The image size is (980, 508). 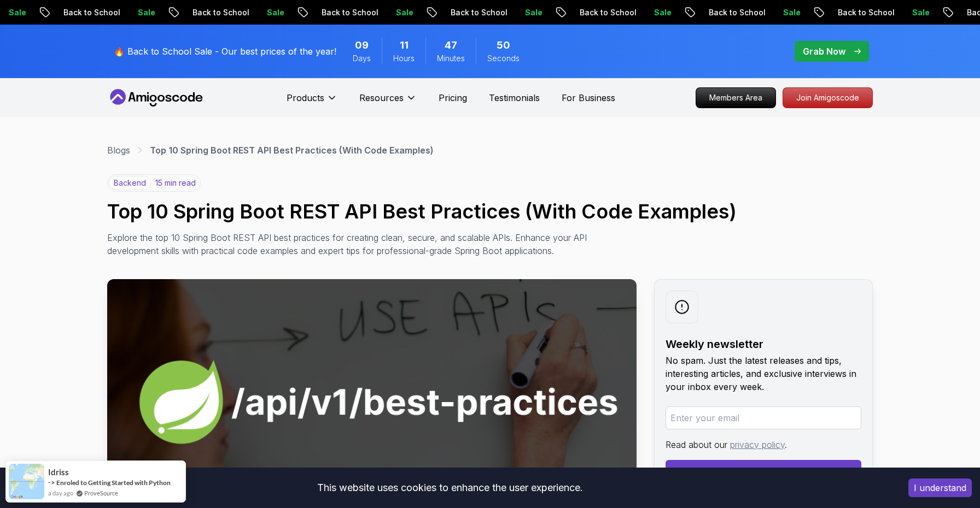 What do you see at coordinates (941, 488) in the screenshot?
I see `button: Accept cookies` at bounding box center [941, 488].